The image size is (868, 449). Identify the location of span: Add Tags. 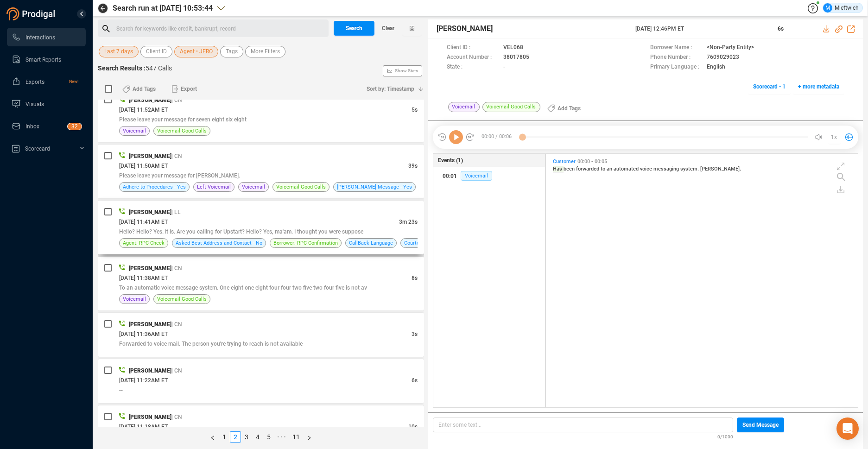
(144, 89).